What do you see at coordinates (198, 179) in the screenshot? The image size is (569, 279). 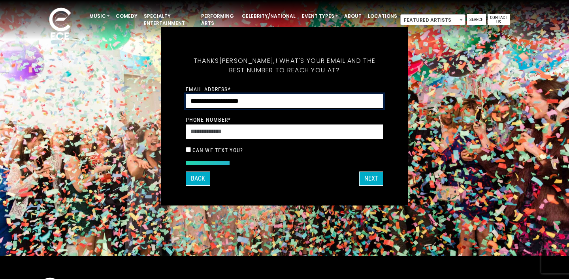 I see `button: Back` at bounding box center [198, 179].